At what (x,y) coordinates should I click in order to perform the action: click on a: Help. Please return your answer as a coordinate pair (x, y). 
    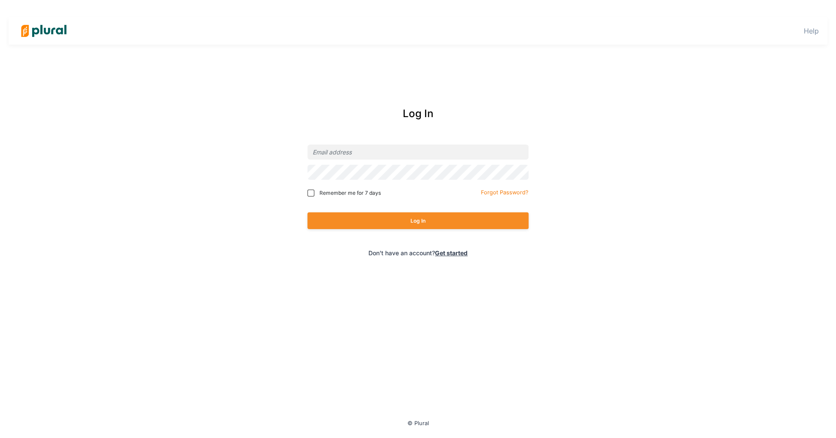
    Looking at the image, I should click on (811, 31).